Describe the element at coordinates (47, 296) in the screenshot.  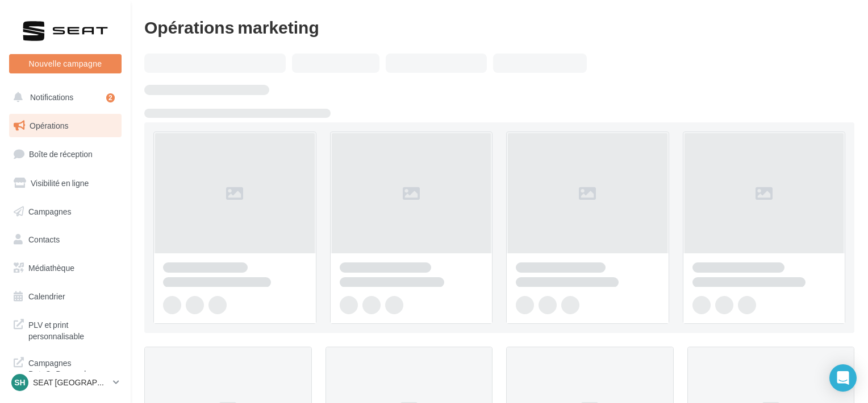
I see `span: Calendrier` at that location.